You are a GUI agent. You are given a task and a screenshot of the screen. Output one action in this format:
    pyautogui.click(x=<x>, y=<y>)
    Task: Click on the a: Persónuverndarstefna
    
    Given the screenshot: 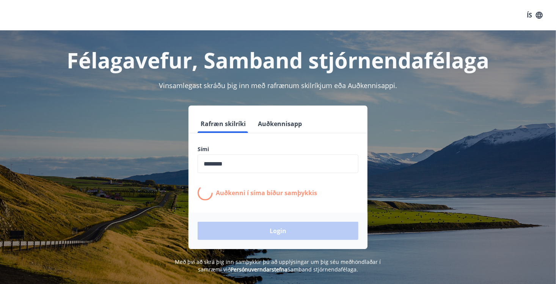 What is the action you would take?
    pyautogui.click(x=259, y=269)
    